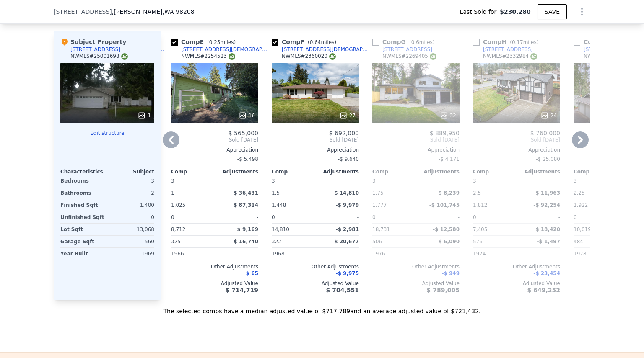  I want to click on span: -$ 4,171, so click(449, 159).